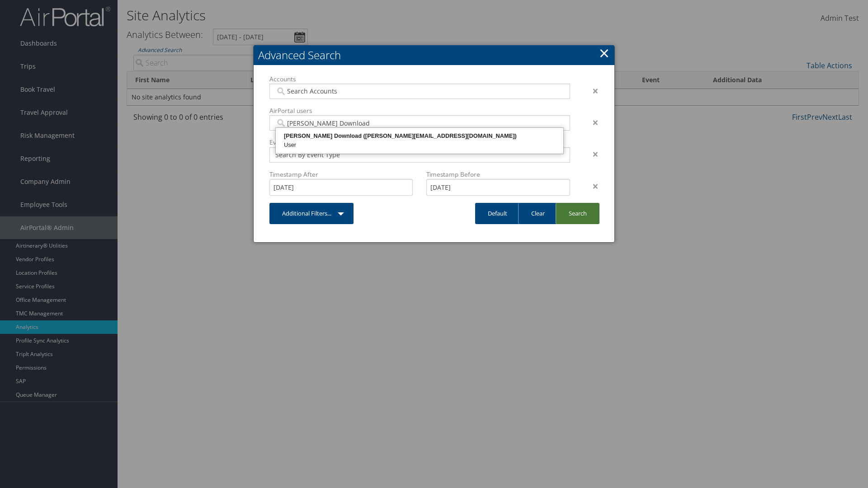 This screenshot has height=488, width=868. I want to click on label: Timestamp After, so click(341, 175).